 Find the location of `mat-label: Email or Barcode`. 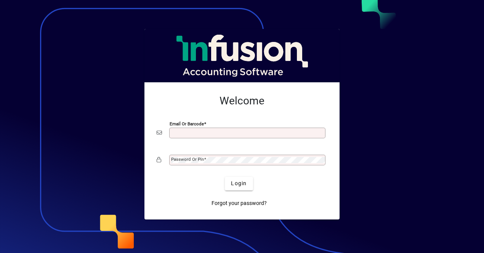

mat-label: Email or Barcode is located at coordinates (187, 124).